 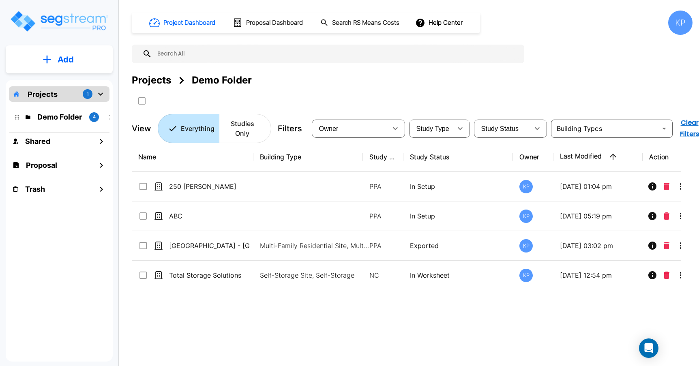 What do you see at coordinates (142, 101) in the screenshot?
I see `button: SelectAll` at bounding box center [142, 101].